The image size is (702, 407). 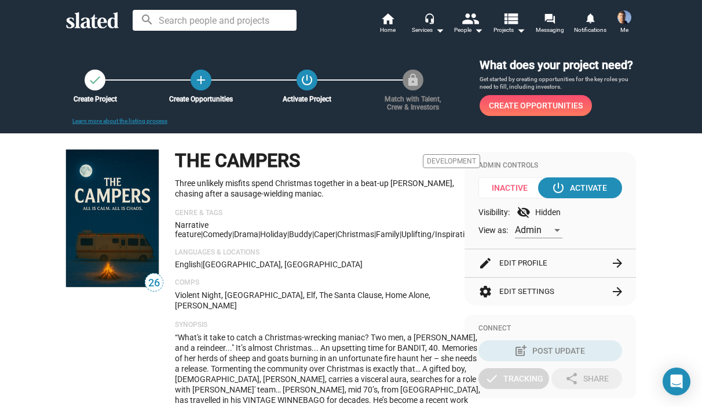 I want to click on p: Get started by creating opportunities for the key roles you need to fill, including investors., so click(x=558, y=83).